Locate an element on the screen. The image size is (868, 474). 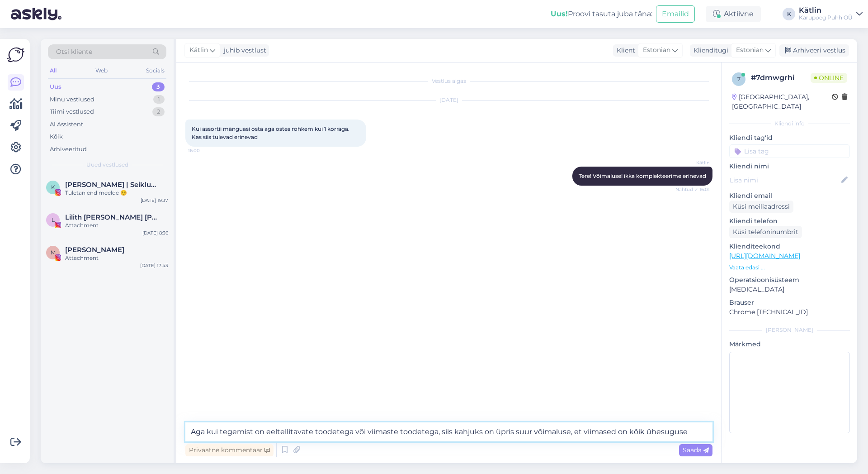
div: Arhiveeritud is located at coordinates (68, 149).